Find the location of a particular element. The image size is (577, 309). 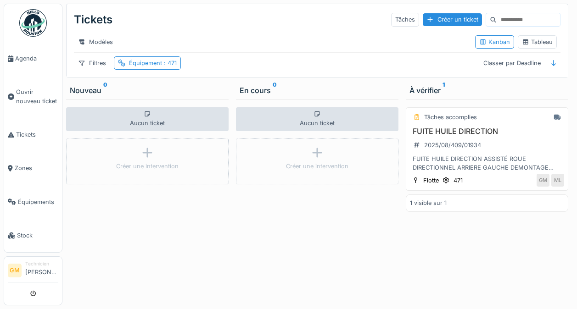

img: Badge_color-CXgf-gQk.svg is located at coordinates (33, 23).